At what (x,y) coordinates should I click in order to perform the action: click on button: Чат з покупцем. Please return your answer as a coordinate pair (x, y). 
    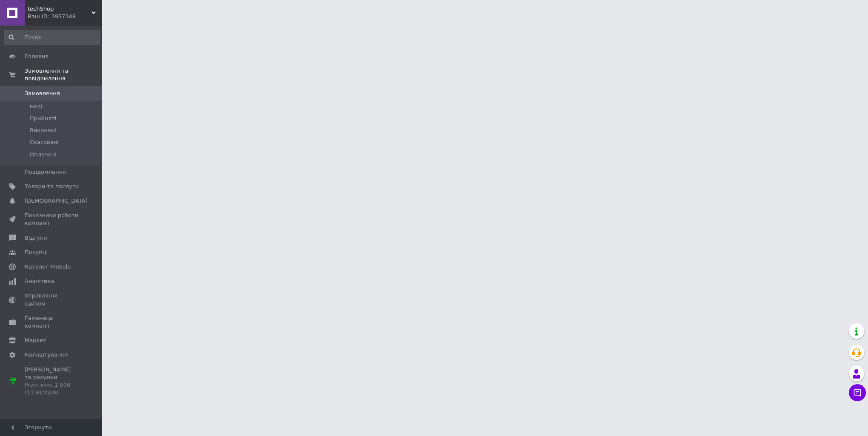
    Looking at the image, I should click on (858, 393).